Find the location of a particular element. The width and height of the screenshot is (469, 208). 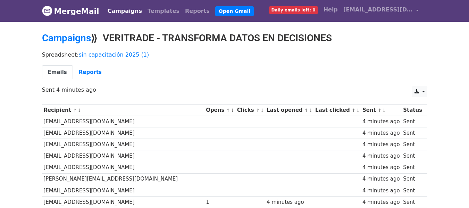

img: MergeMail logo is located at coordinates (47, 11).